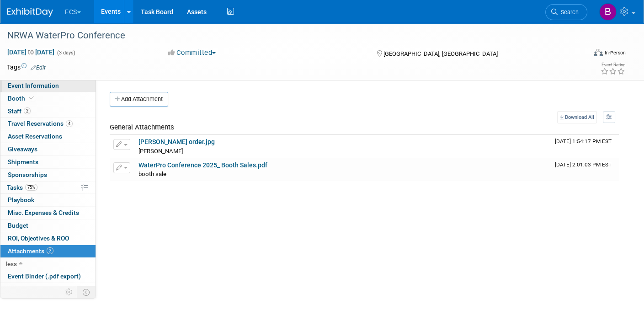 This screenshot has width=644, height=310. I want to click on img: Barb DeWyer, so click(608, 12).